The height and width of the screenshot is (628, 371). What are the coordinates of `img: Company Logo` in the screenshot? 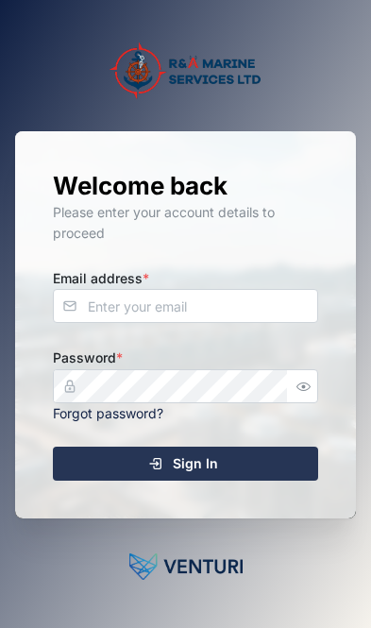 It's located at (186, 71).